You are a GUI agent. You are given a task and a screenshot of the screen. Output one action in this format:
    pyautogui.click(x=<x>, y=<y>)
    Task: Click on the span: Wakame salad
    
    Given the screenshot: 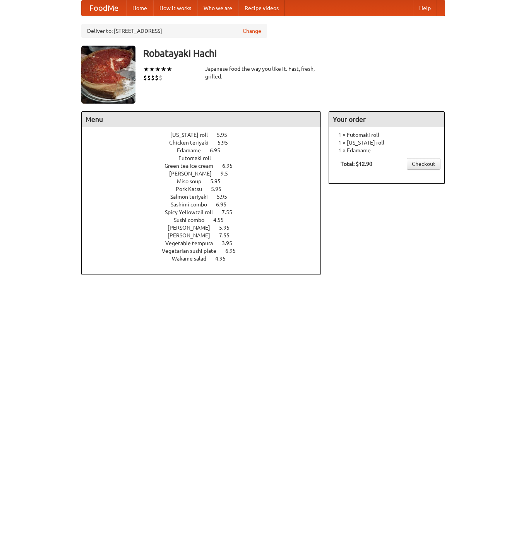 What is the action you would take?
    pyautogui.click(x=193, y=259)
    